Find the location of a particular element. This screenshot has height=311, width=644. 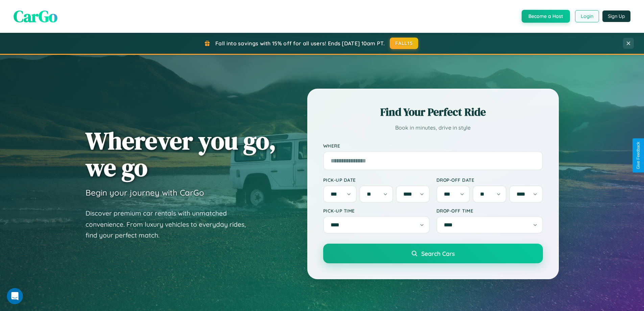

label: Pick-up Date is located at coordinates (376, 180).